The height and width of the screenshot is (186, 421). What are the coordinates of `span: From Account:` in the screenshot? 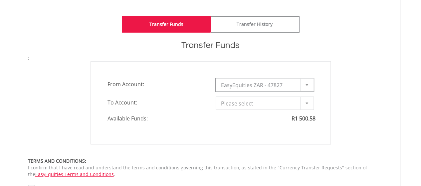 It's located at (156, 84).